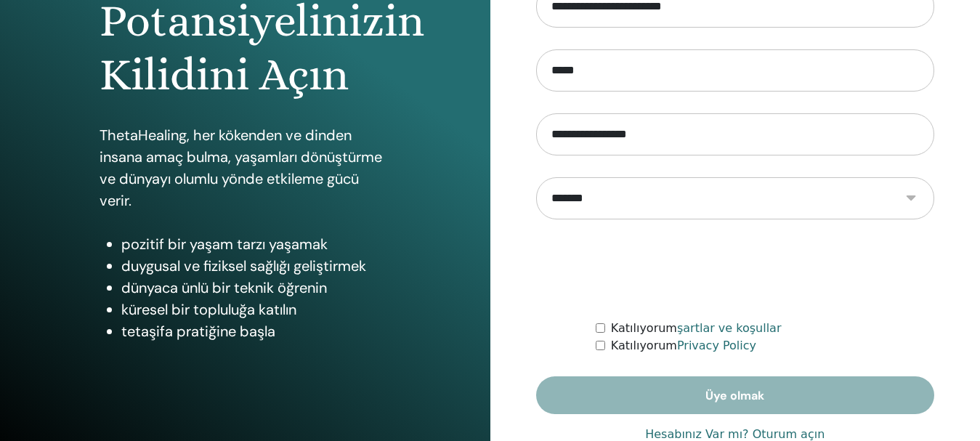  Describe the element at coordinates (255, 310) in the screenshot. I see `li: küresel bir topluluğa katılın` at that location.